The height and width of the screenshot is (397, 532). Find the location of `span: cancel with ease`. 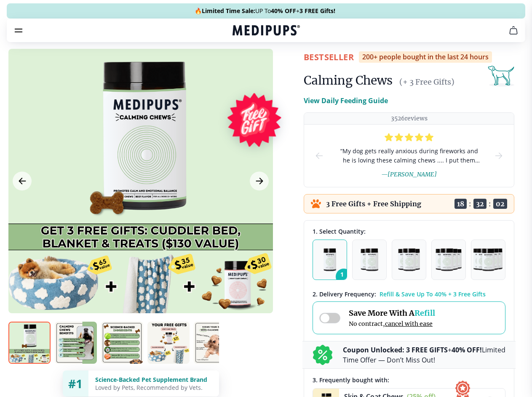

span: cancel with ease is located at coordinates (409, 324).